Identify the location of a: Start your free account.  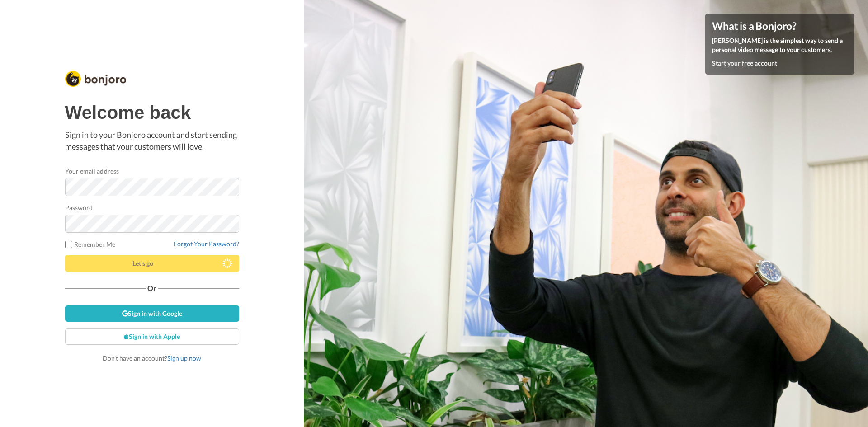
(745, 63).